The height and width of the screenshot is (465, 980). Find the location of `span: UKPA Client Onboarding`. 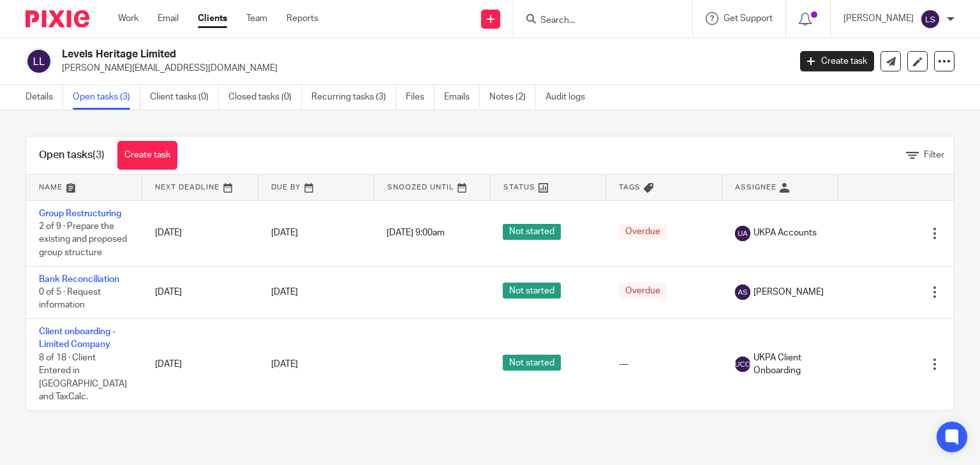

span: UKPA Client Onboarding is located at coordinates (789, 364).